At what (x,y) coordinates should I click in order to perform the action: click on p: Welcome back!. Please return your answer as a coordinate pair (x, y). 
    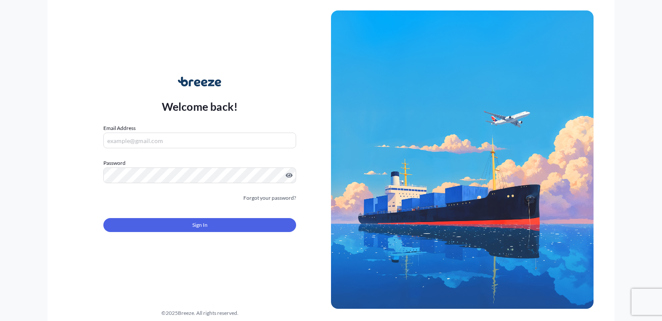
    Looking at the image, I should click on (200, 106).